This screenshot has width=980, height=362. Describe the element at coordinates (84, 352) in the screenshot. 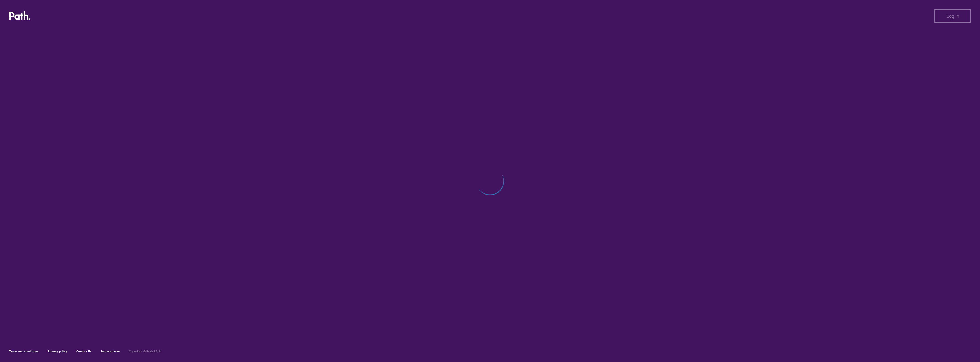

I see `a: Contact Us` at that location.